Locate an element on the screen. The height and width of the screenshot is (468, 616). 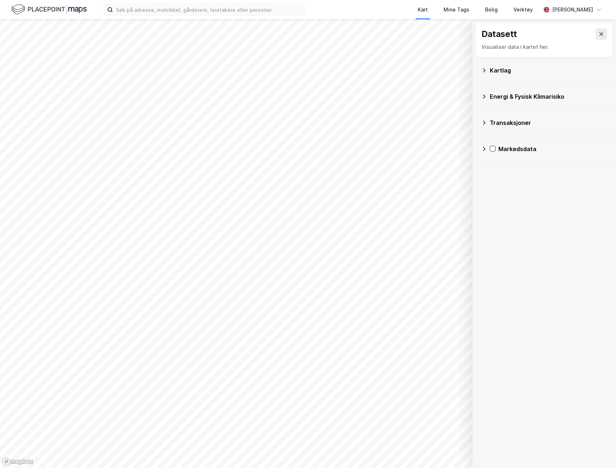
div: Visualiser data i kartet her. is located at coordinates (544, 47).